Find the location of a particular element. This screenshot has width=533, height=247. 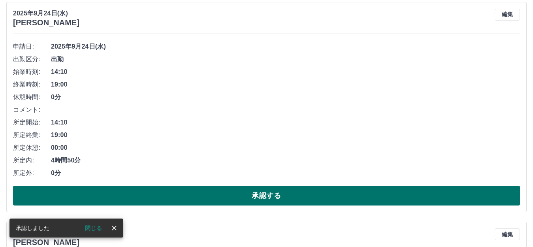

p: 2025年9月24日(水) is located at coordinates (46, 13).